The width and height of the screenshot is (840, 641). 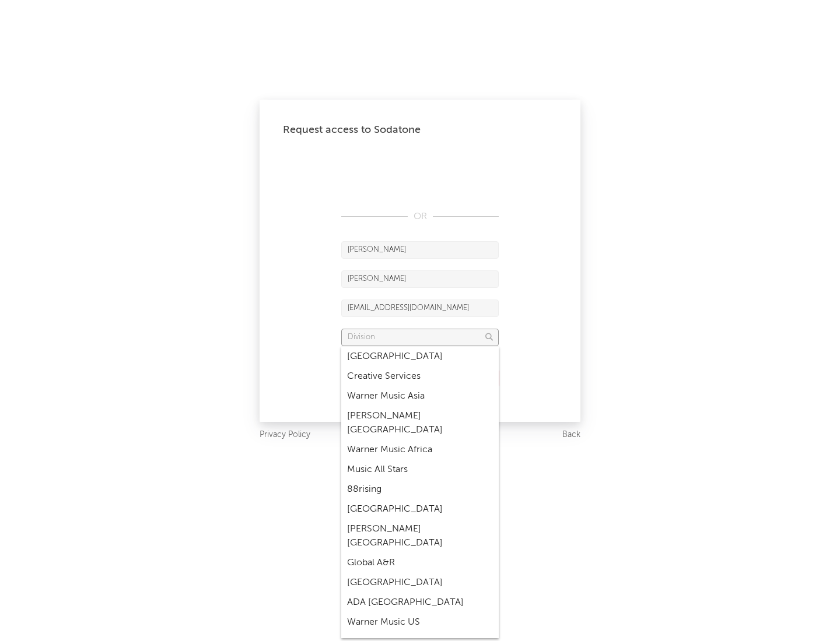 What do you see at coordinates (420, 337) in the screenshot?
I see `input: Division` at bounding box center [420, 337].